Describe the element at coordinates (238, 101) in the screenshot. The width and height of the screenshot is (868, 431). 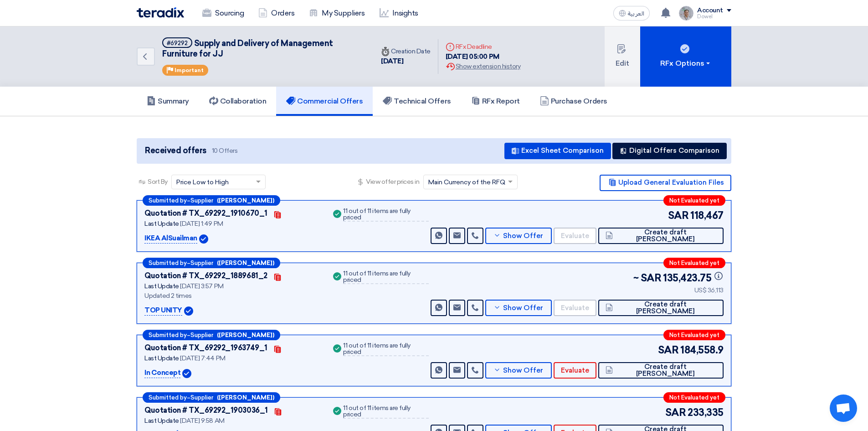
I see `a: Collaboration` at that location.